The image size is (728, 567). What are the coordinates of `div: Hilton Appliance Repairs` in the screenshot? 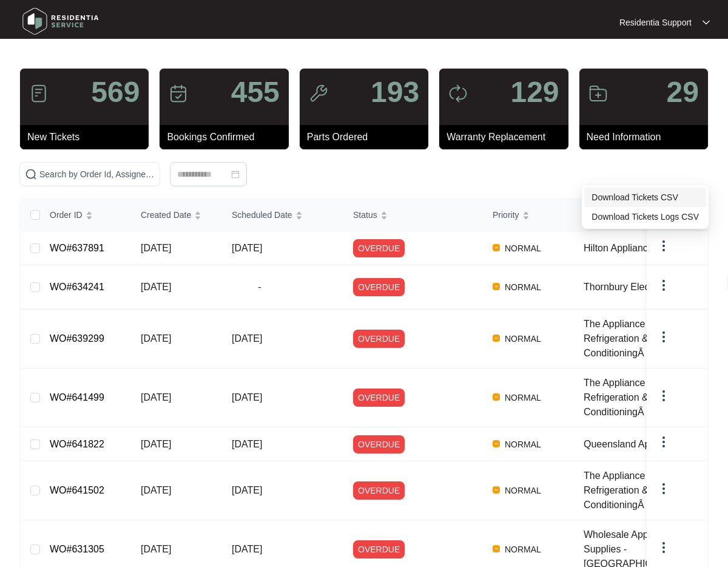 It's located at (640, 249).